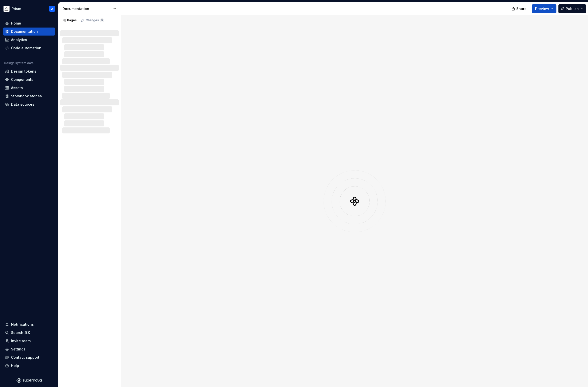 The width and height of the screenshot is (588, 387). Describe the element at coordinates (29, 9) in the screenshot. I see `button: PrismA` at that location.